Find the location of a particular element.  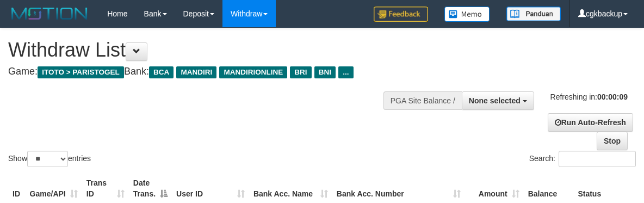

label: Show entries is located at coordinates (49, 159).